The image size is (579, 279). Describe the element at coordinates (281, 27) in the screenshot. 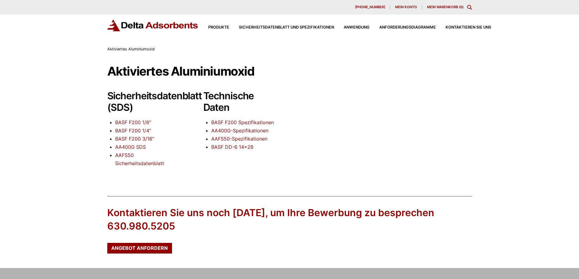

I see `a: Sicherheitsdatenblatt und Spezifikationen` at that location.